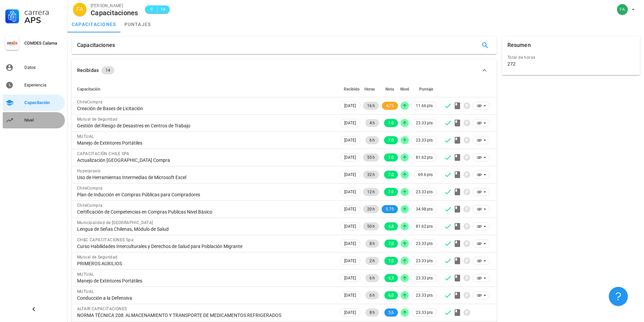  I want to click on span: 6,8, so click(391, 226).